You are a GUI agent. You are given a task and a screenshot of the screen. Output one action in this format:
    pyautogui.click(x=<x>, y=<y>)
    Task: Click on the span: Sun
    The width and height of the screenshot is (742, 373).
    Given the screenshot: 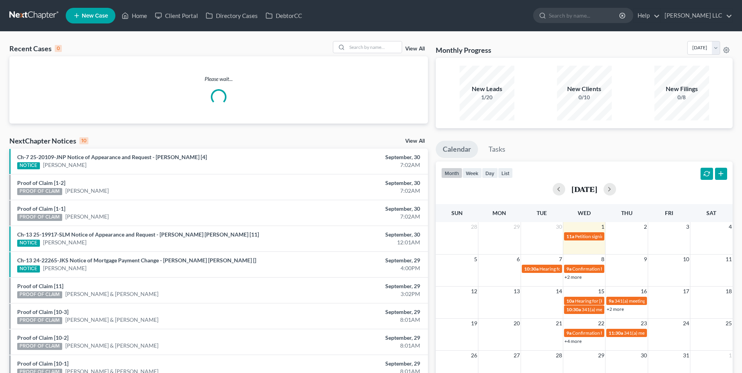 What is the action you would take?
    pyautogui.click(x=457, y=213)
    